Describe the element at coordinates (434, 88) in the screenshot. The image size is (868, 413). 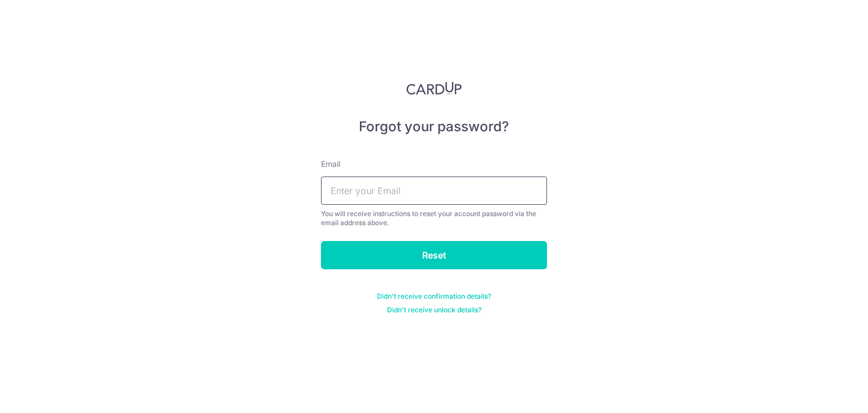
I see `img: CardUp Logo` at that location.